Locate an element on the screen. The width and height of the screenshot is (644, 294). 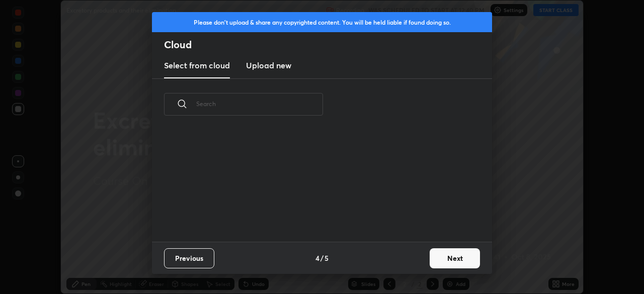
button: Previous is located at coordinates (190, 258).